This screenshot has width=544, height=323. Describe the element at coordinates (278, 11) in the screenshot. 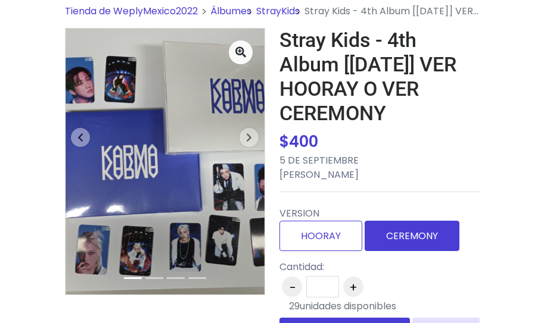

I see `a: StrayKids` at that location.